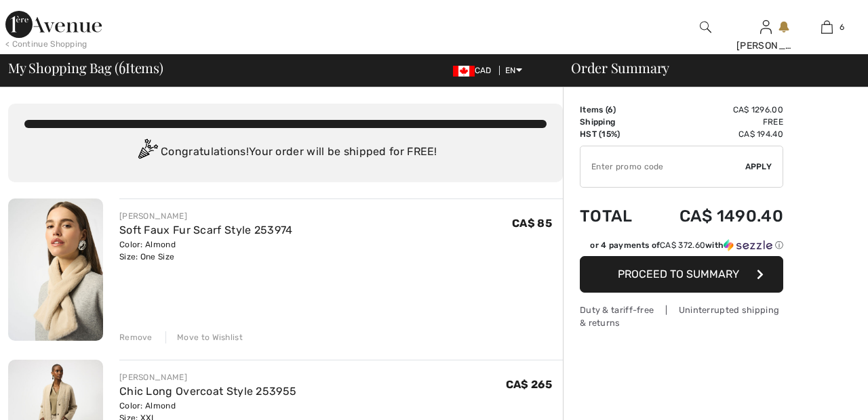 The height and width of the screenshot is (420, 868). I want to click on img: Soft Faux Fur Scarf Style 253974, so click(56, 270).